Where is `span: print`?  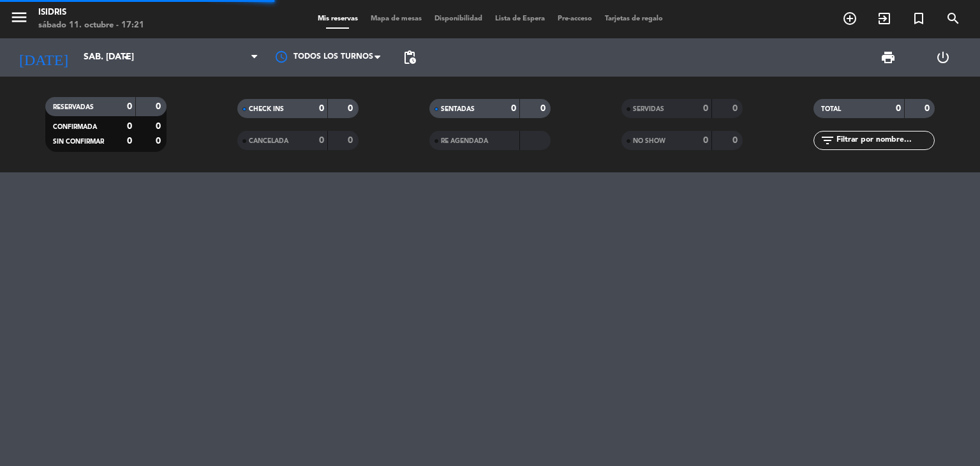
span: print is located at coordinates (888, 58).